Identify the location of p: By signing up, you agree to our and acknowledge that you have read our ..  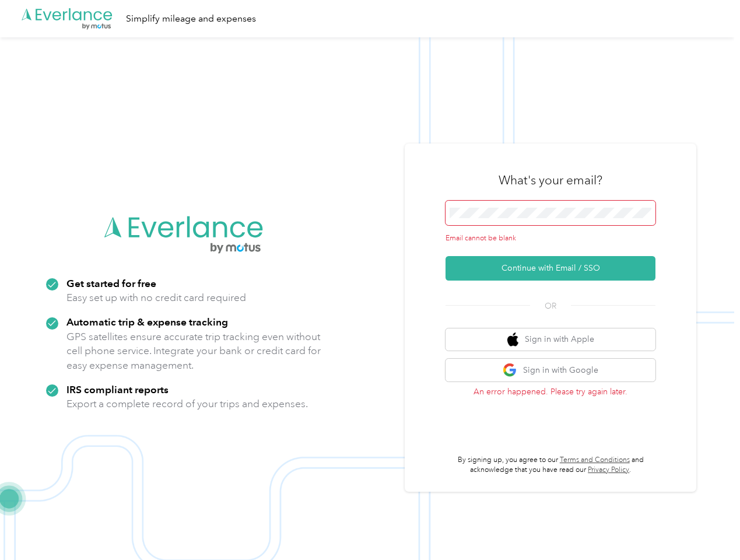
(551, 465).